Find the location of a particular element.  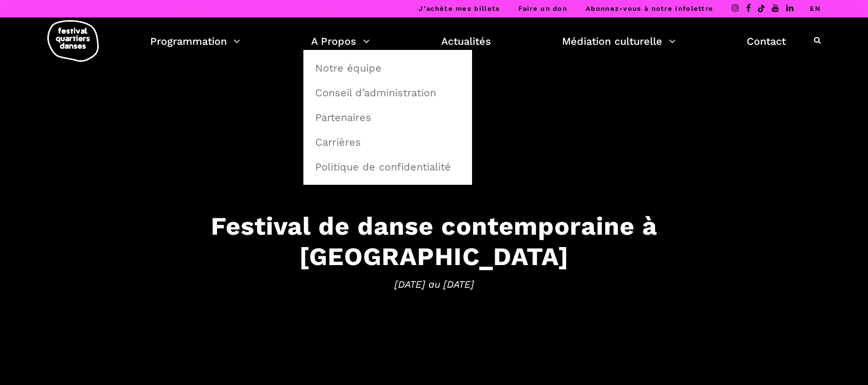

a: Faire un don is located at coordinates (542, 8).